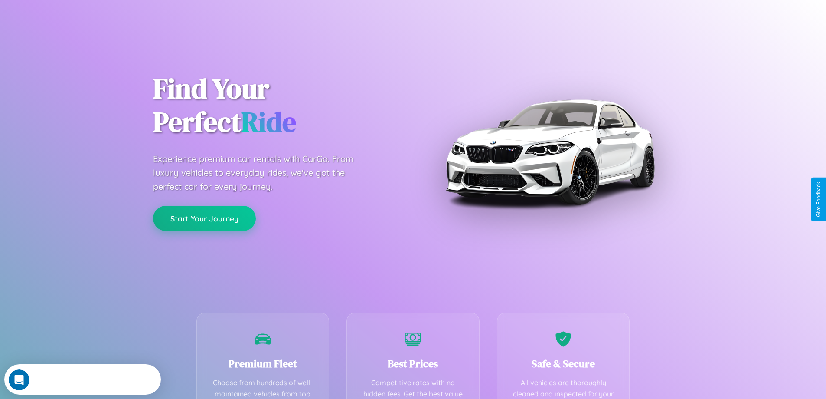 This screenshot has height=399, width=826. I want to click on img: Premium BMW car rental vehicle, so click(550, 152).